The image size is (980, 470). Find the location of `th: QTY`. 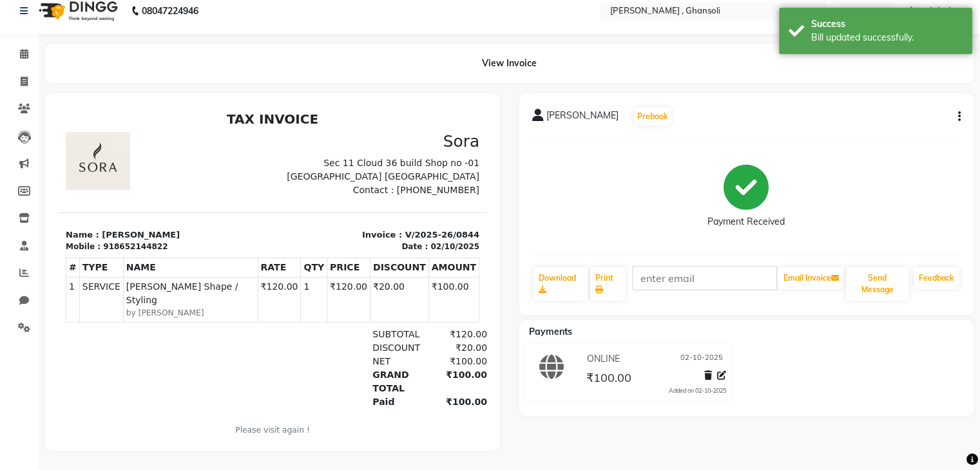

th: QTY is located at coordinates (255, 161).